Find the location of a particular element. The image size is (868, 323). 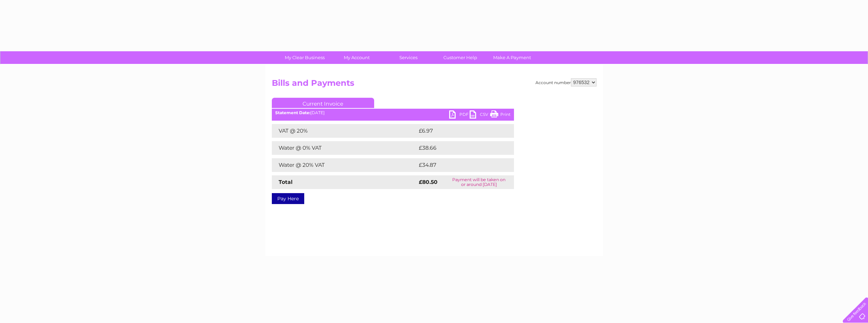

strong: Total is located at coordinates (286, 181).